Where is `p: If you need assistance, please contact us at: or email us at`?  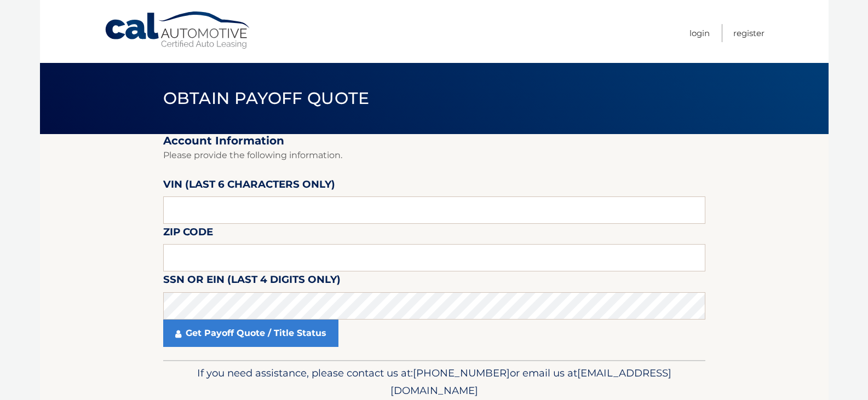
p: If you need assistance, please contact us at: or email us at is located at coordinates (434, 382).